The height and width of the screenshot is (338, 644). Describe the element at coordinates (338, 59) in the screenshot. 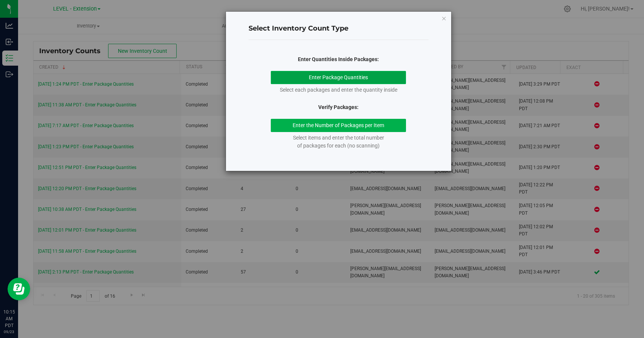

I see `span: Enter Quantities Inside Packages:` at that location.